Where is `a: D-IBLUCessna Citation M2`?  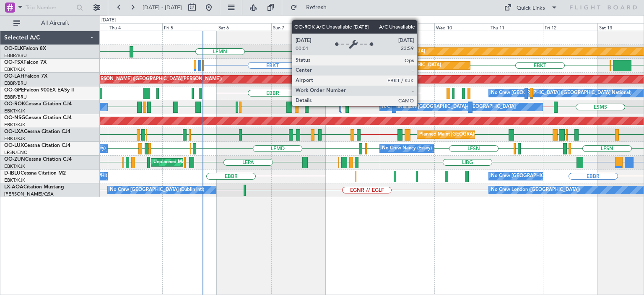
a: D-IBLUCessna Citation M2 is located at coordinates (35, 173).